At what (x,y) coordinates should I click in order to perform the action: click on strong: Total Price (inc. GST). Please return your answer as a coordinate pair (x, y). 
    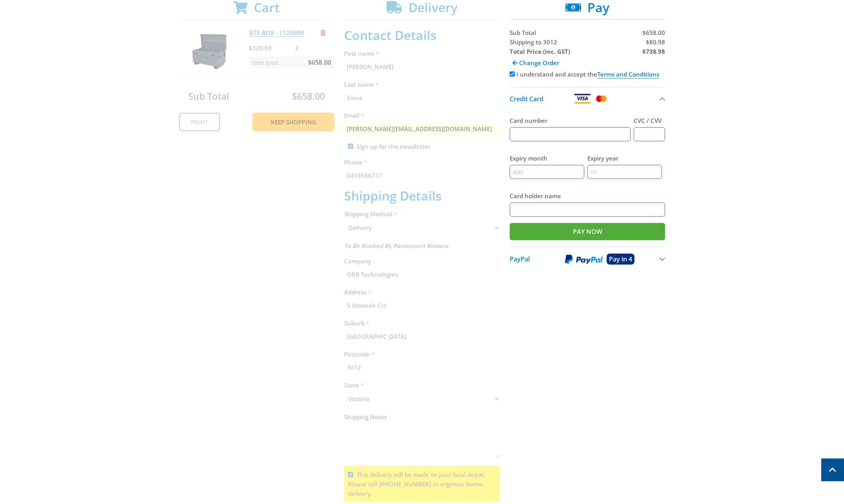
    Looking at the image, I should click on (540, 51).